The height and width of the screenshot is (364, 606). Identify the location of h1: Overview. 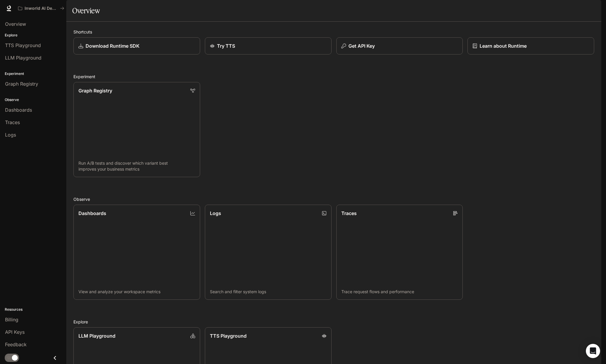
(86, 11).